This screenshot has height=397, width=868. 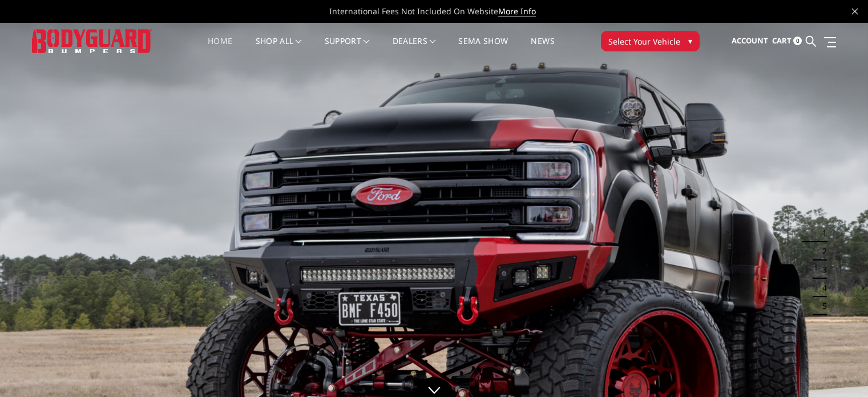 What do you see at coordinates (483, 48) in the screenshot?
I see `a: SEMA Show` at bounding box center [483, 48].